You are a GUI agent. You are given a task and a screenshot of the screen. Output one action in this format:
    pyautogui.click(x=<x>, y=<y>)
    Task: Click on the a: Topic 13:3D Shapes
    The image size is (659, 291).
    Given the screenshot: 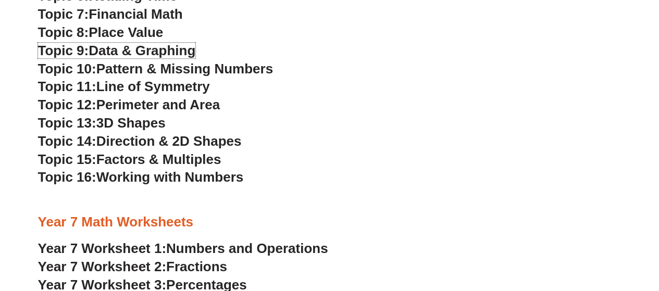 What is the action you would take?
    pyautogui.click(x=102, y=123)
    